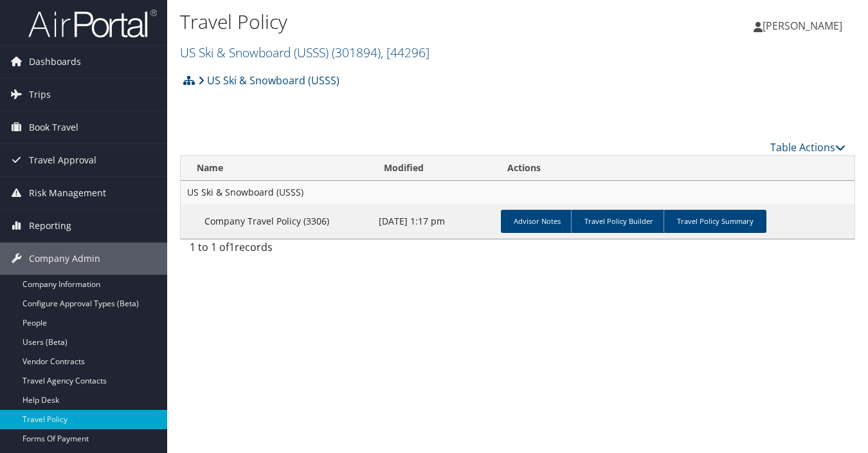  What do you see at coordinates (67, 193) in the screenshot?
I see `span: Risk Management` at bounding box center [67, 193].